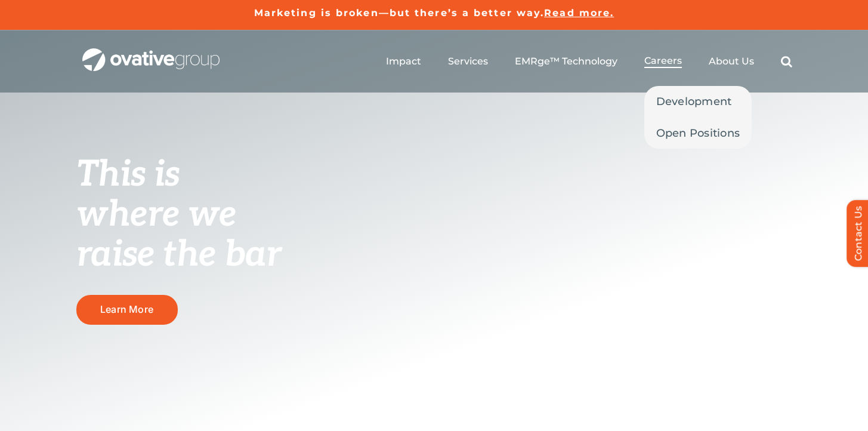 This screenshot has width=868, height=431. Describe the element at coordinates (786, 62) in the screenshot. I see `a: Search` at that location.